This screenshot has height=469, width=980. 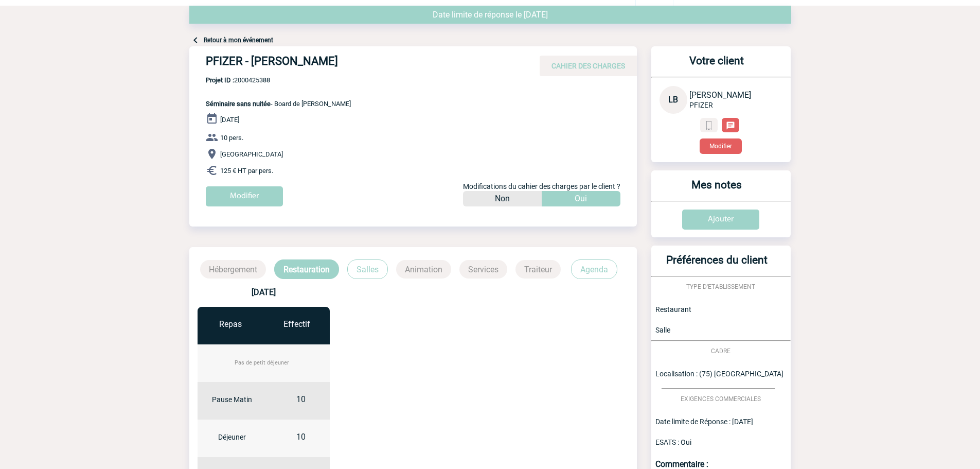 What do you see at coordinates (502, 198) in the screenshot?
I see `p: Non` at bounding box center [502, 198].